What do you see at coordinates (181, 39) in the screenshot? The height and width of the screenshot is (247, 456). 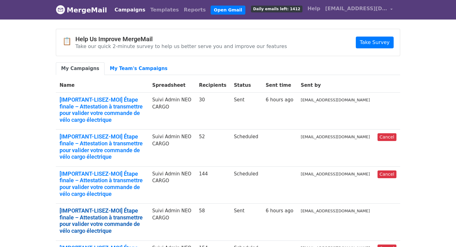 I see `h4: Help Us Improve MergeMail` at bounding box center [181, 39].